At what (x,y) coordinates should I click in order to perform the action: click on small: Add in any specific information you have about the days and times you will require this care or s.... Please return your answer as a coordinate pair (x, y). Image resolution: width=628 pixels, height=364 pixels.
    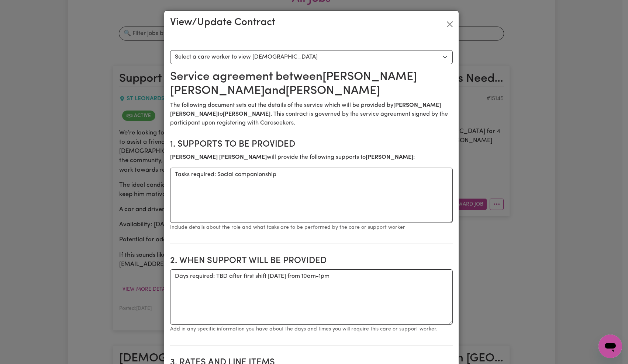
    Looking at the image, I should click on (304, 329).